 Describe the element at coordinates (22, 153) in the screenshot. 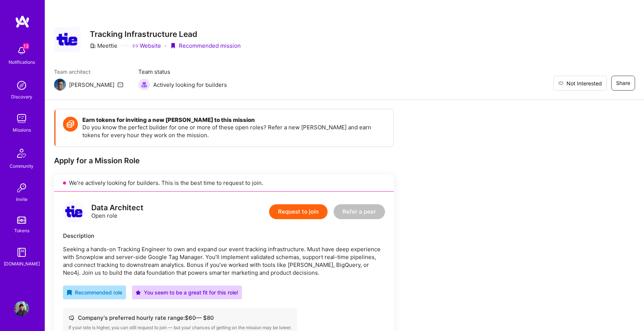

I see `img: Community` at that location.